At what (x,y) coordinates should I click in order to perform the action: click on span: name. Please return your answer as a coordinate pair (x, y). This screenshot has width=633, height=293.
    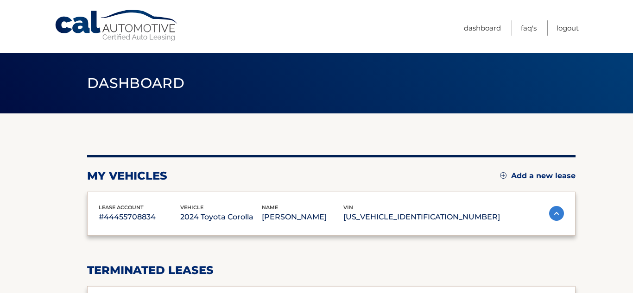
    Looking at the image, I should click on (270, 208).